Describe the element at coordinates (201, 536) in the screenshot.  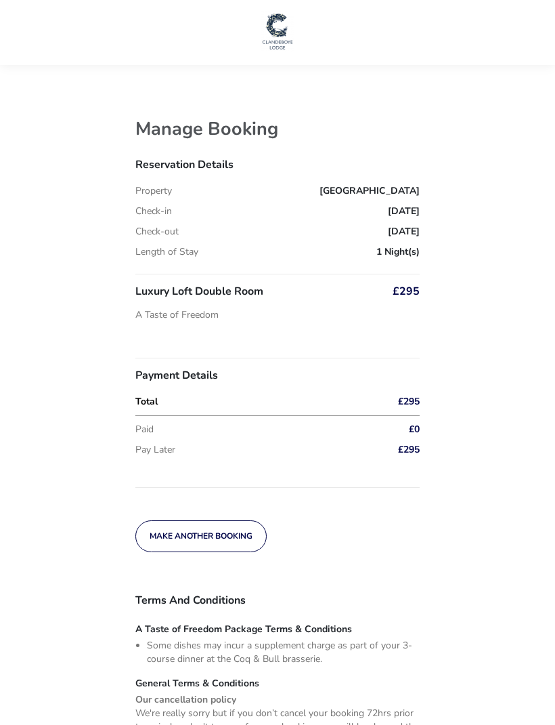
I see `span: Make another booking` at that location.